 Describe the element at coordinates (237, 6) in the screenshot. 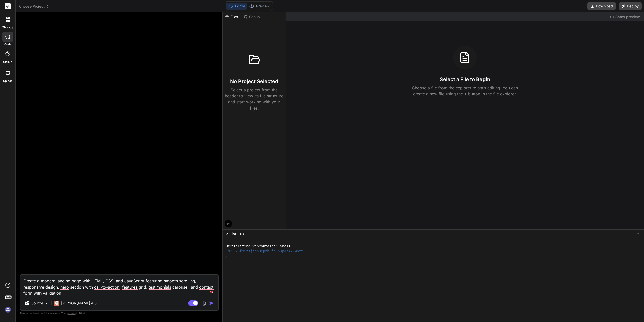

I see `button: Editor` at that location.